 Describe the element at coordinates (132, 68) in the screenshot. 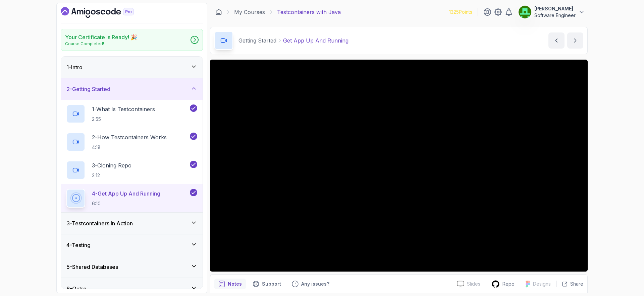

I see `button: 1-Intro` at that location.